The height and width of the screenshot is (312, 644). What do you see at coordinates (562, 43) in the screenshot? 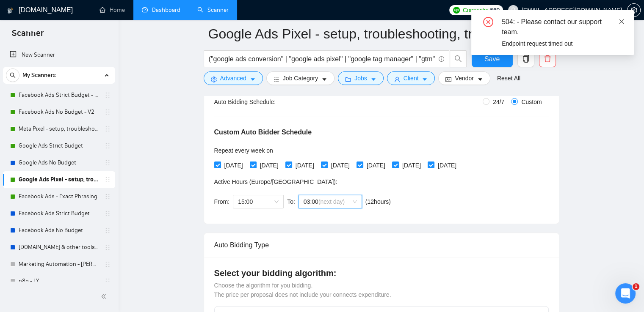
I see `div: Endpoint request timed out` at bounding box center [562, 43].